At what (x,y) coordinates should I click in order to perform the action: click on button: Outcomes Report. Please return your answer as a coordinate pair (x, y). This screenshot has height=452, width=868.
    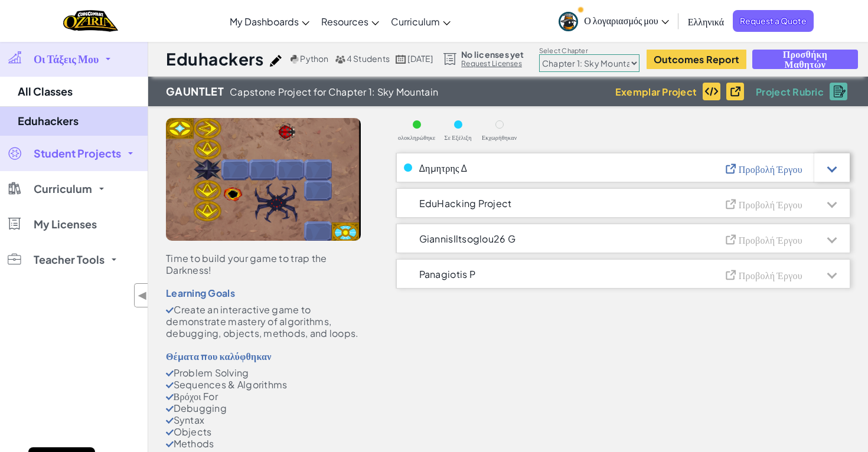
    Looking at the image, I should click on (696, 59).